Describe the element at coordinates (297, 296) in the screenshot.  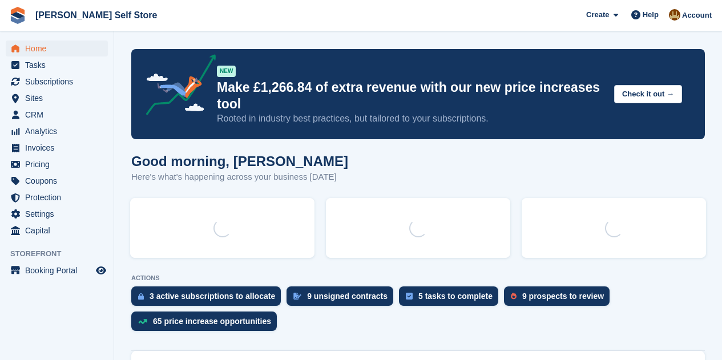
I see `img: contract_signature_icon-13c848040528278c33f63329250d36e43548de30e8caae1d1a13099fd9432cc5.svg` at that location.